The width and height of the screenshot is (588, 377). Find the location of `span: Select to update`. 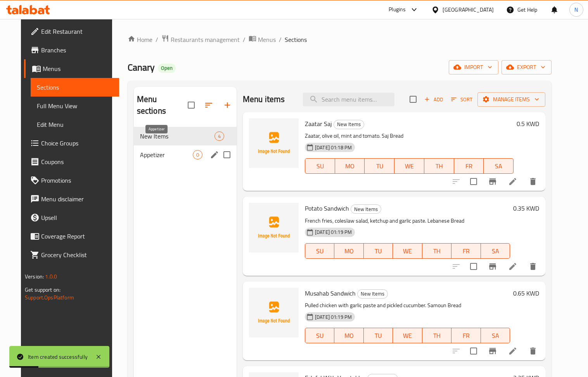

span: Select to update is located at coordinates (474, 266).